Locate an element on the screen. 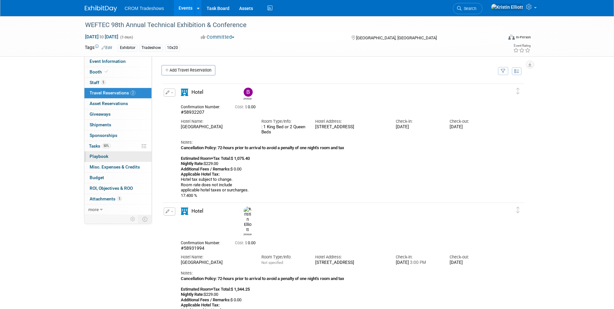 The width and height of the screenshot is (614, 309). b: Estimated Room+Tax Total: is located at coordinates (206, 289).